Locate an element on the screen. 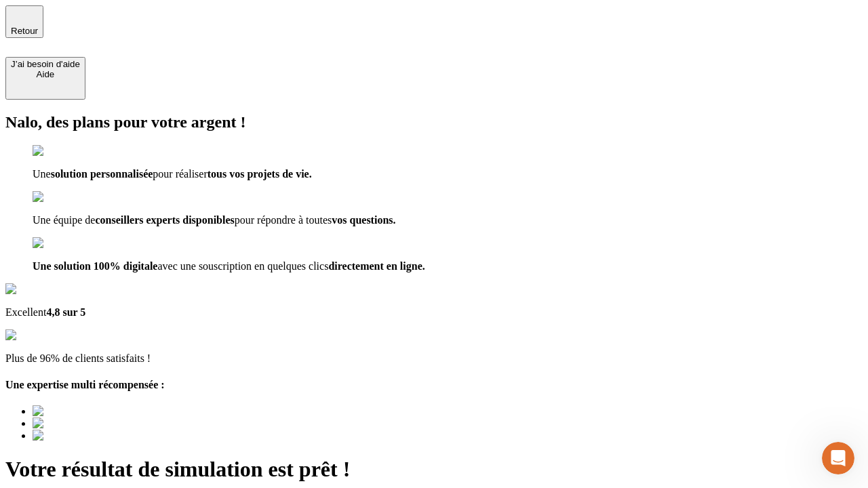 The width and height of the screenshot is (868, 488). span: Une équipe de is located at coordinates (64, 220).